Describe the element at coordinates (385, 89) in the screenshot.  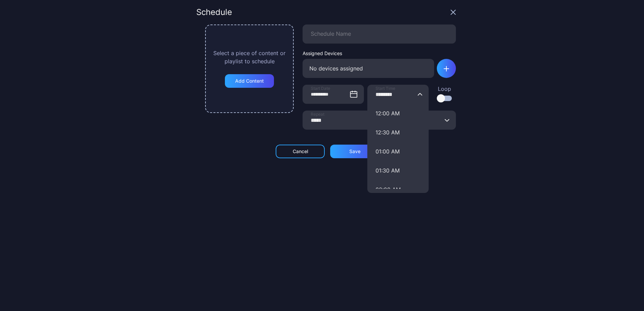
I see `span: Start Time` at that location.